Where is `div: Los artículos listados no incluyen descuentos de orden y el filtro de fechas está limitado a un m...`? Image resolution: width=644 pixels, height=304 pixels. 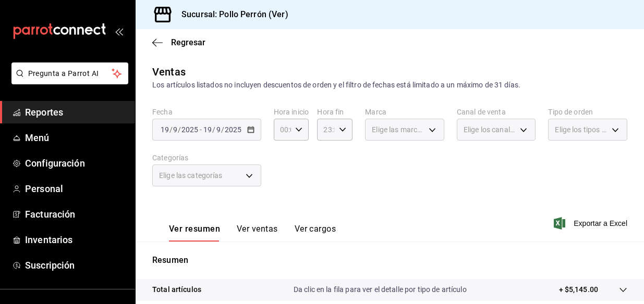 div: Los artículos listados no incluyen descuentos de orden y el filtro de fechas está limitado a un m... is located at coordinates (389, 85).